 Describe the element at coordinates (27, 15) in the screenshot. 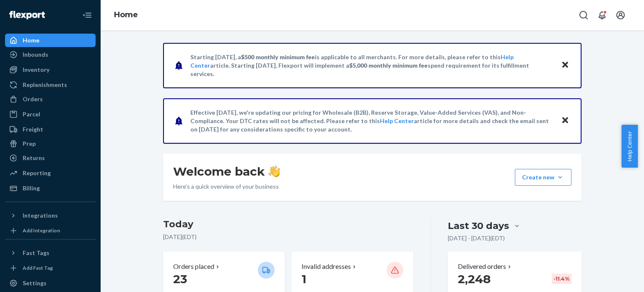

I see `img: Flexport logo` at that location.